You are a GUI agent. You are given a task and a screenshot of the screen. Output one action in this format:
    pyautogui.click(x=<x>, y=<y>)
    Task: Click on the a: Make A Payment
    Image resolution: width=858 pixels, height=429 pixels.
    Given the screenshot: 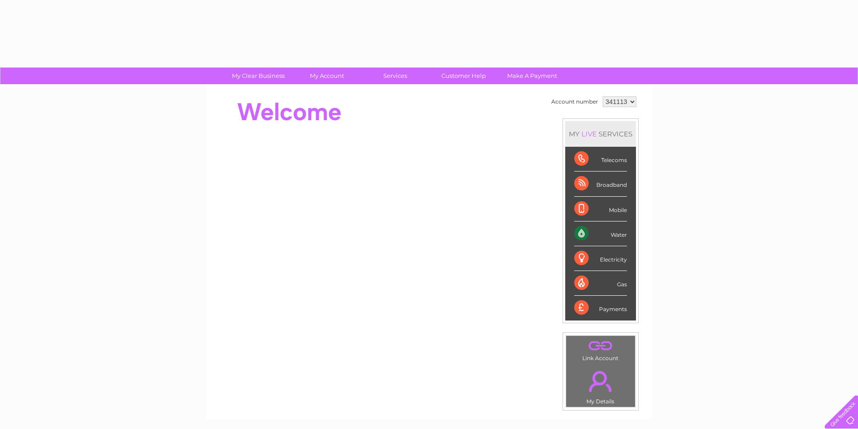 What is the action you would take?
    pyautogui.click(x=532, y=76)
    